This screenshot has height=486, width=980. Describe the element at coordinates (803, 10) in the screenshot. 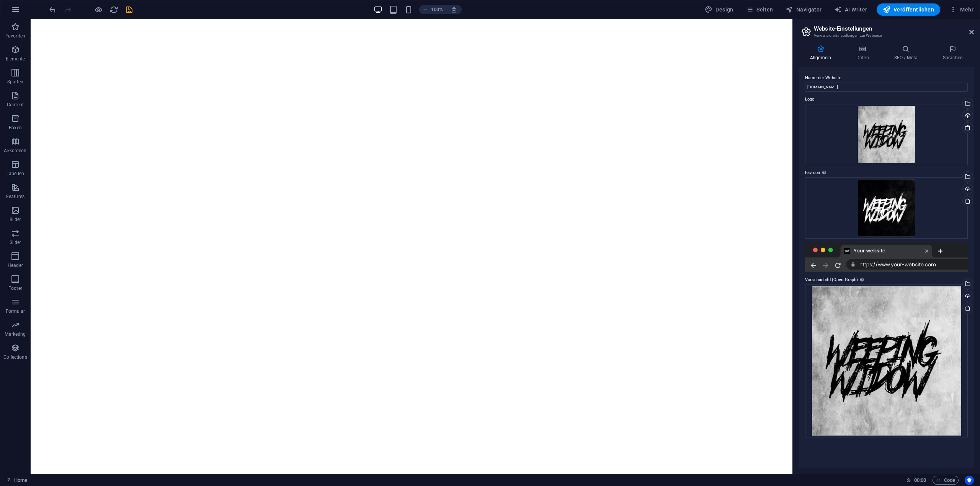

I see `span: Navigator` at that location.